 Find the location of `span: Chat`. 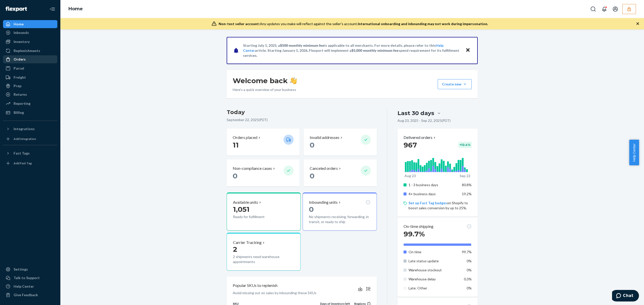

span: Chat is located at coordinates (16, 6).